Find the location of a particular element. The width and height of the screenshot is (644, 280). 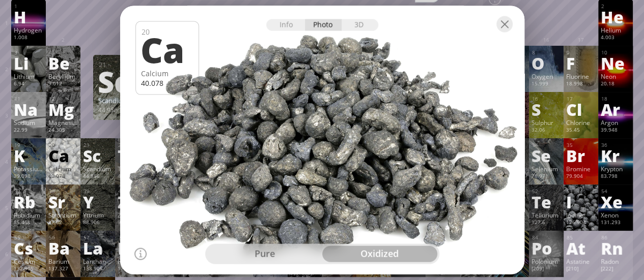

div: 16 is located at coordinates (546, 99).